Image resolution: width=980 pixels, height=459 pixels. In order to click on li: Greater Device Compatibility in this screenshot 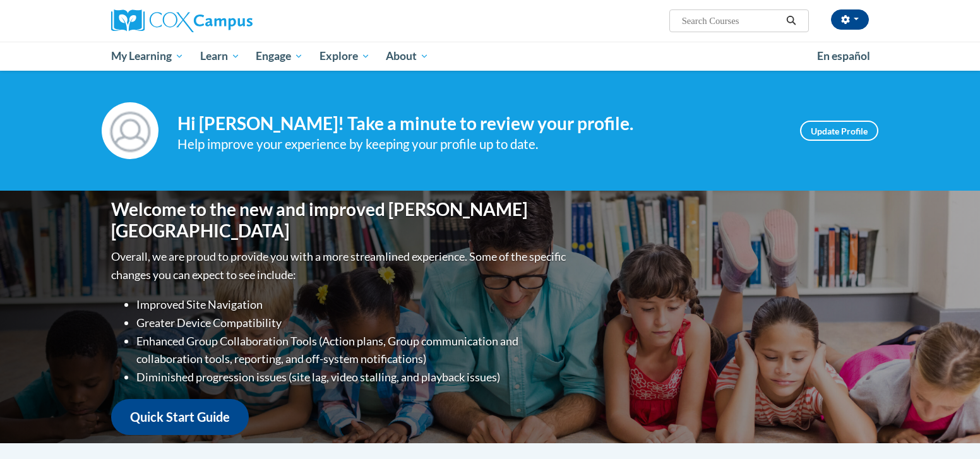, I will do `click(352, 323)`.